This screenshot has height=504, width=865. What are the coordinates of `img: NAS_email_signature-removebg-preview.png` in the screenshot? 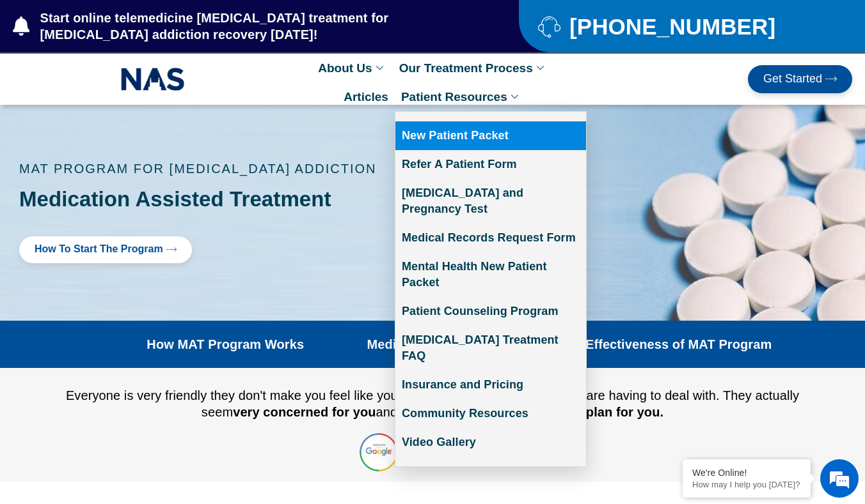 It's located at (153, 79).